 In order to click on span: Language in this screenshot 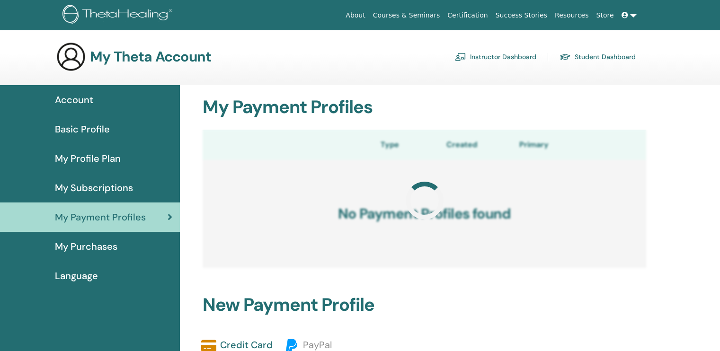, I will do `click(76, 276)`.